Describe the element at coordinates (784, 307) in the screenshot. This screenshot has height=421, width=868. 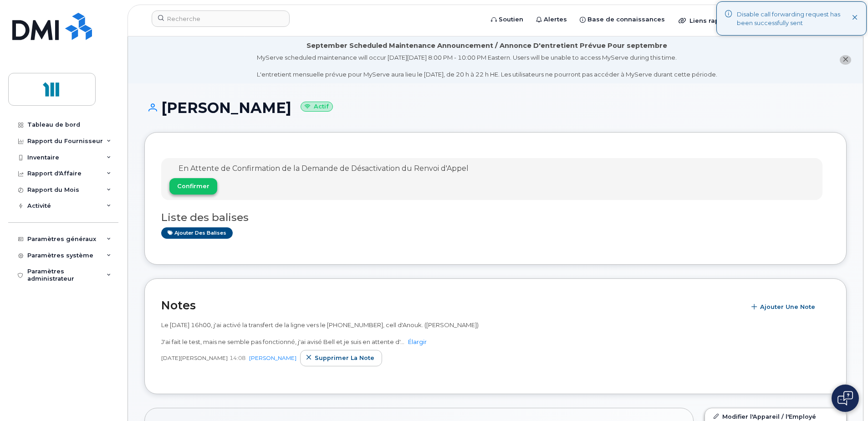
I see `button: Ajouter une Note` at that location.